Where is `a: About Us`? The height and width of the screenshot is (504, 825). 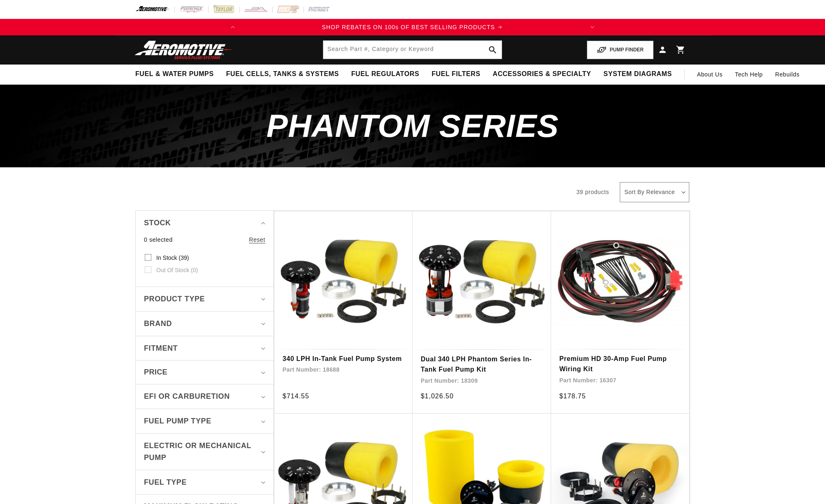
a: About Us is located at coordinates (710, 74).